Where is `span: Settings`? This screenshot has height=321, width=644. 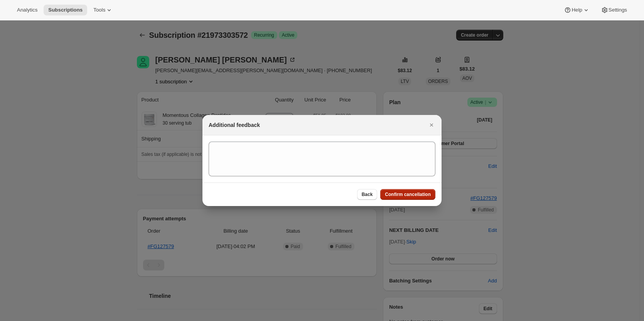
span: Settings is located at coordinates (617, 10).